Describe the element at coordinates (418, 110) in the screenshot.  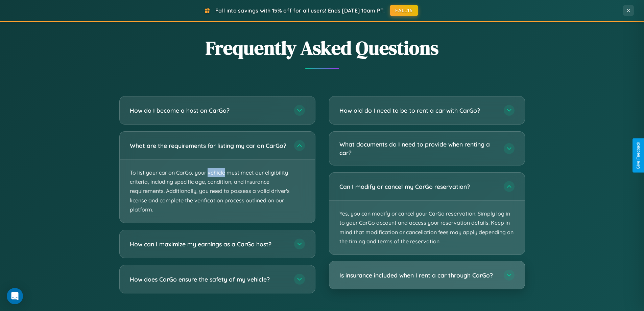
I see `h3: How old do I need to be to rent a car with CarGo?` at that location.